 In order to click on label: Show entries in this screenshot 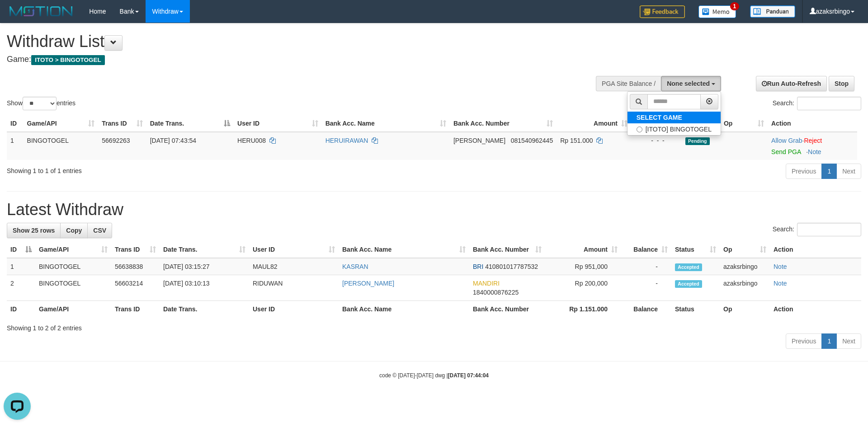, I will do `click(41, 103)`.